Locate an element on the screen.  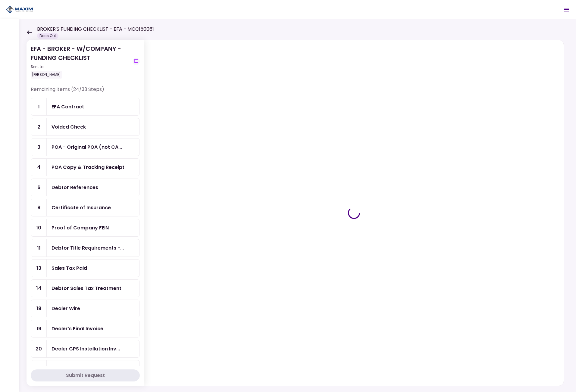
a: 14Debtor Sales Tax Treatment is located at coordinates (85, 288).